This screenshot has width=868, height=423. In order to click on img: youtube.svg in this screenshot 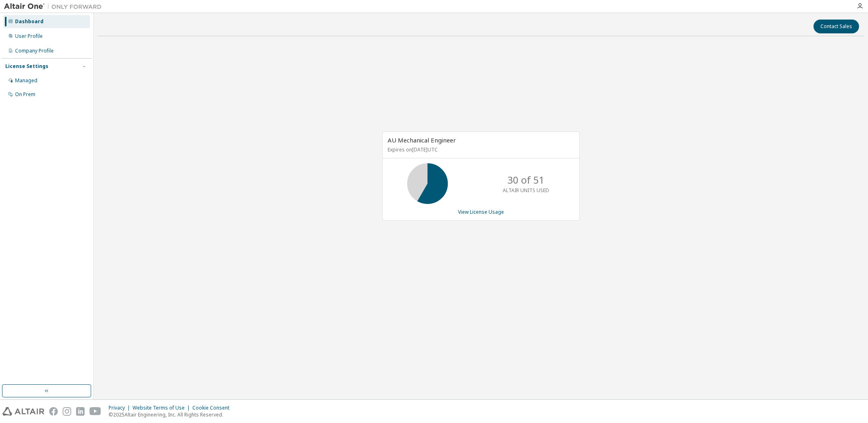, I will do `click(95, 411)`.